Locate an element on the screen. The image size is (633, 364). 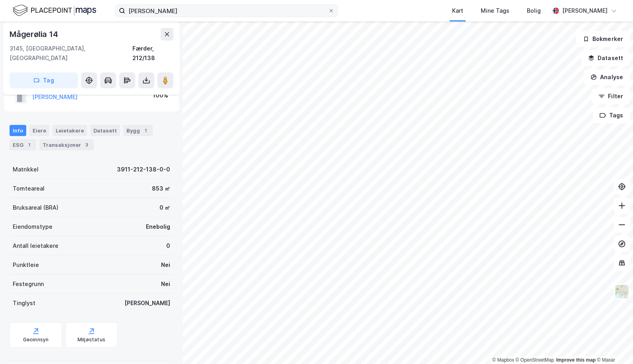
div: Eiendomstype is located at coordinates (33, 227).